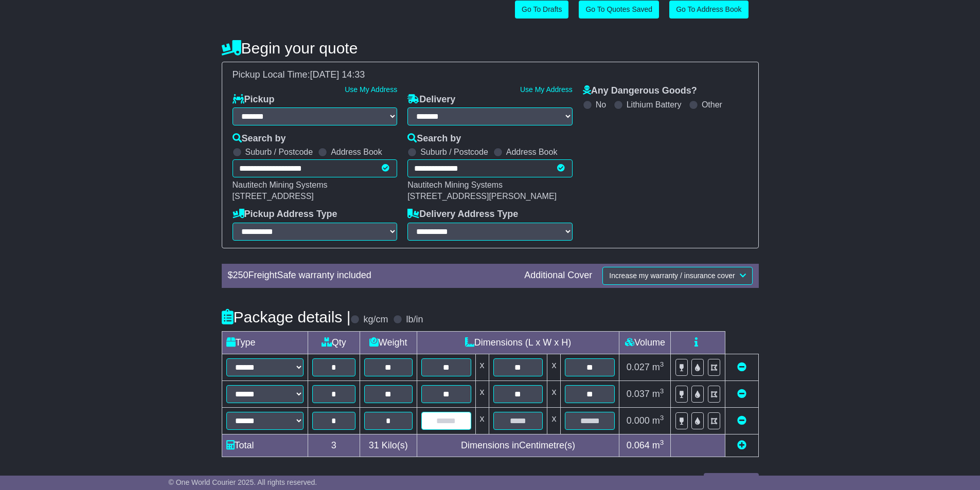 The width and height of the screenshot is (980, 490). What do you see at coordinates (388, 446) in the screenshot?
I see `td: Kilo(s)` at bounding box center [388, 446].